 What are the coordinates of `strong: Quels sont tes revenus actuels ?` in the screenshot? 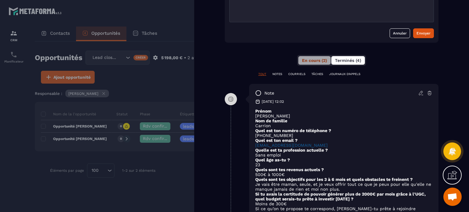 It's located at (289, 170).